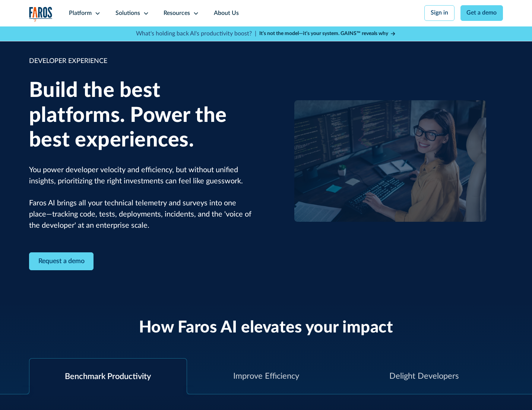 This screenshot has height=410, width=532. What do you see at coordinates (41, 14) in the screenshot?
I see `a: home` at bounding box center [41, 14].